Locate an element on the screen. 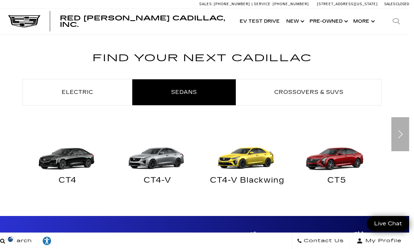 The height and width of the screenshot is (249, 414). span: Contact Us is located at coordinates (323, 241).